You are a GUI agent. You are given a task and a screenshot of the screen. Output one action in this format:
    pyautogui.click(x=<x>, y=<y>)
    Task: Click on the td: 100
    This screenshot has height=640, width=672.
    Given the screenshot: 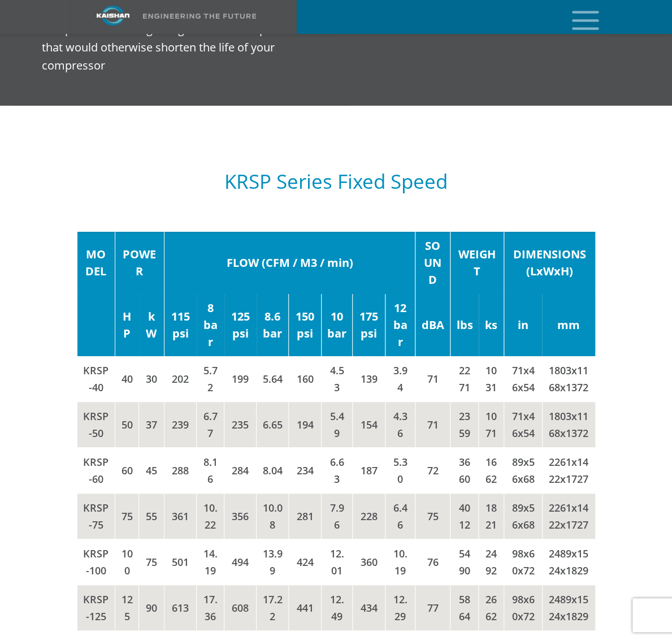 What is the action you would take?
    pyautogui.click(x=127, y=562)
    